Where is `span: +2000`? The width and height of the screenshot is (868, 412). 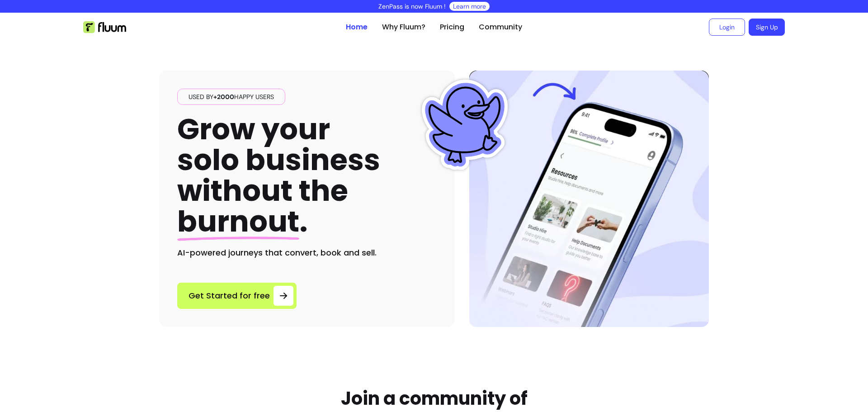
span: +2000 is located at coordinates (224, 97).